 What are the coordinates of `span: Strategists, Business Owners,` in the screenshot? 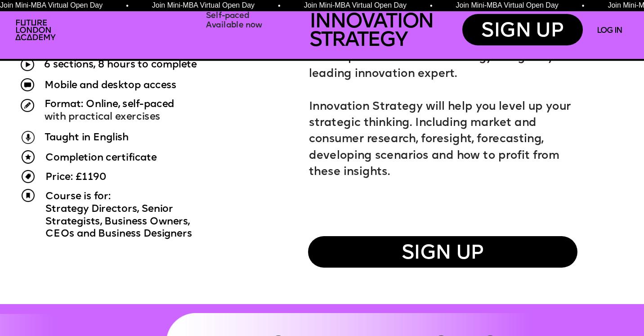 It's located at (118, 221).